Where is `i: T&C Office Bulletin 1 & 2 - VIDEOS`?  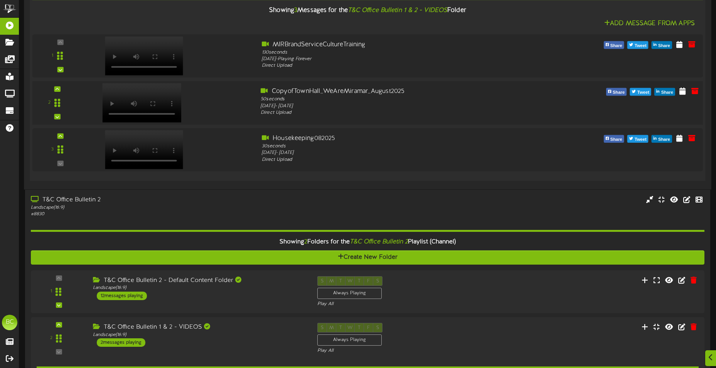
i: T&C Office Bulletin 1 & 2 - VIDEOS is located at coordinates (397, 10).